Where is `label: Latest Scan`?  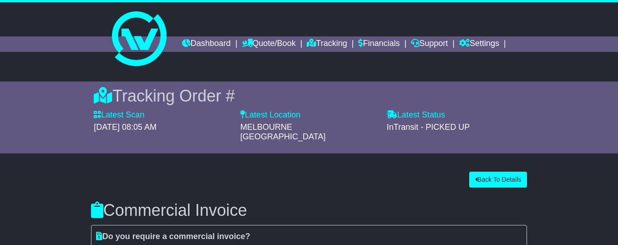 label: Latest Scan is located at coordinates (119, 115).